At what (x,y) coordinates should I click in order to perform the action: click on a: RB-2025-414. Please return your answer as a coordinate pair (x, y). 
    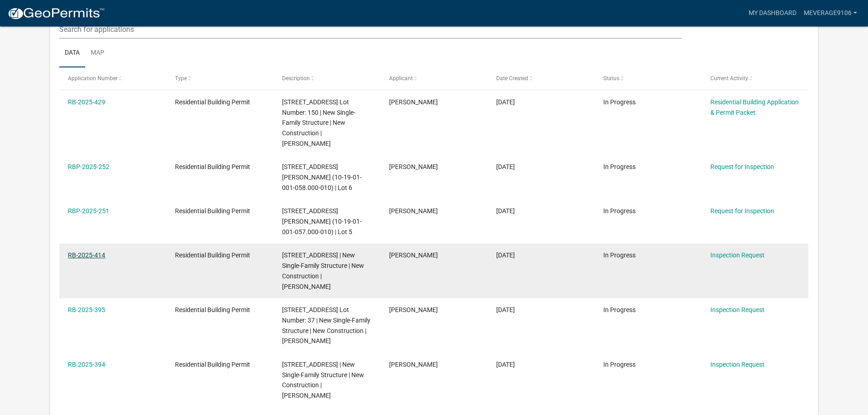
    Looking at the image, I should click on (87, 255).